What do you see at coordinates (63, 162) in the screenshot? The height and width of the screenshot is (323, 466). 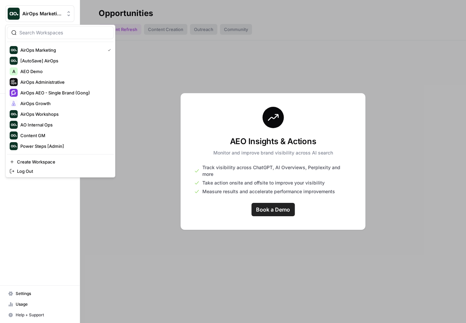 I see `span: Create Workspace` at bounding box center [63, 162].